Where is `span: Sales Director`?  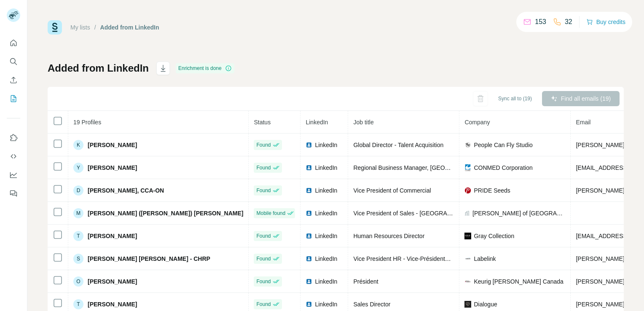 span: Sales Director is located at coordinates (372, 304).